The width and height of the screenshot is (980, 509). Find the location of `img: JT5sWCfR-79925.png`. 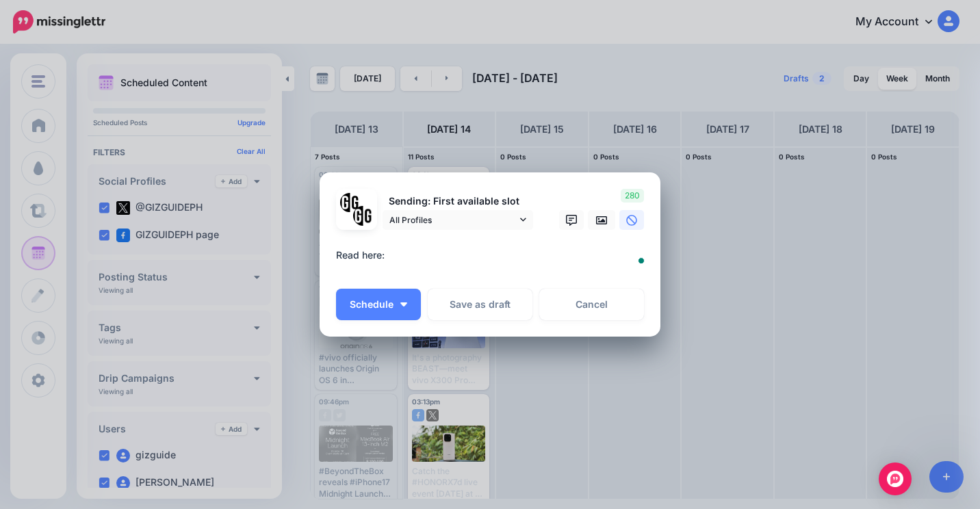

img: JT5sWCfR-79925.png is located at coordinates (362, 215).